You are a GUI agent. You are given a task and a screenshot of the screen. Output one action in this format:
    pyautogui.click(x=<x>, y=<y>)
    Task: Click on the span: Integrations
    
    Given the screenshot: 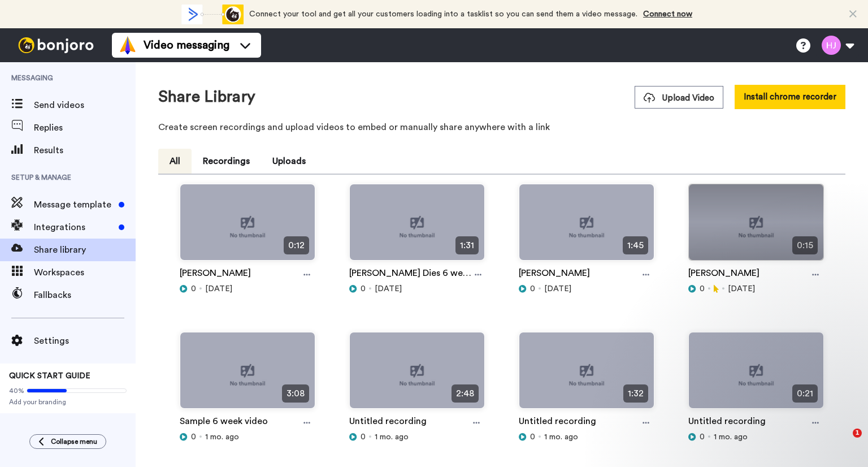 What is the action you would take?
    pyautogui.click(x=74, y=227)
    